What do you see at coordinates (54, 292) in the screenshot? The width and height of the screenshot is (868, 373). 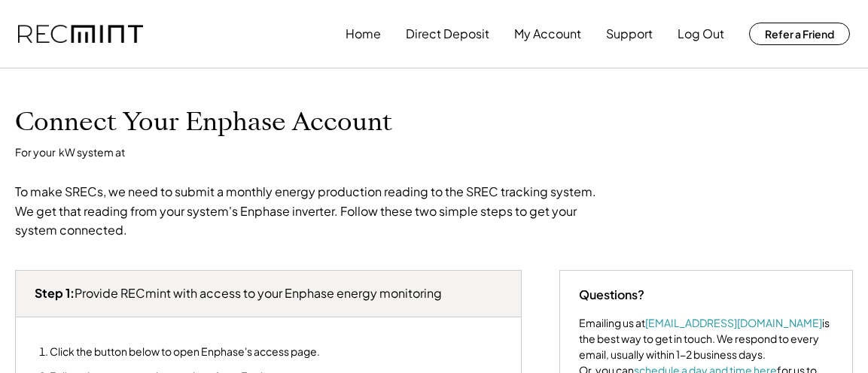 I see `strong: Step 1:` at bounding box center [54, 292].